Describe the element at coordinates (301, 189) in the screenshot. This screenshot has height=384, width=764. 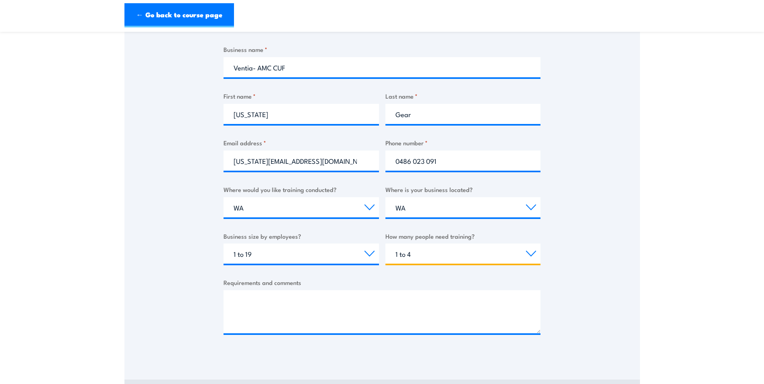
I see `label: Where would you like training conducted?` at that location.